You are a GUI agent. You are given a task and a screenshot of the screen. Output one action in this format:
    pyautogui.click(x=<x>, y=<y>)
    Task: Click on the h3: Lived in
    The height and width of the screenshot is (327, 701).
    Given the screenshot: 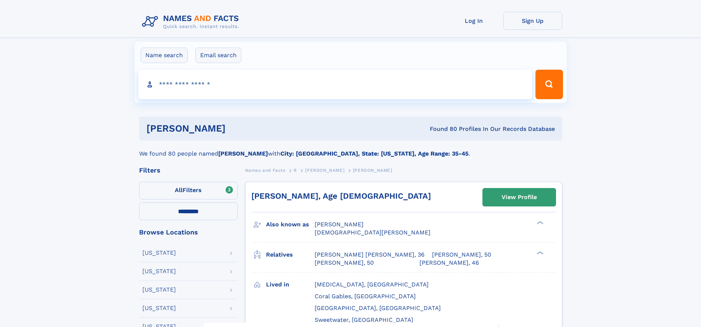 What is the action you would take?
    pyautogui.click(x=291, y=284)
    